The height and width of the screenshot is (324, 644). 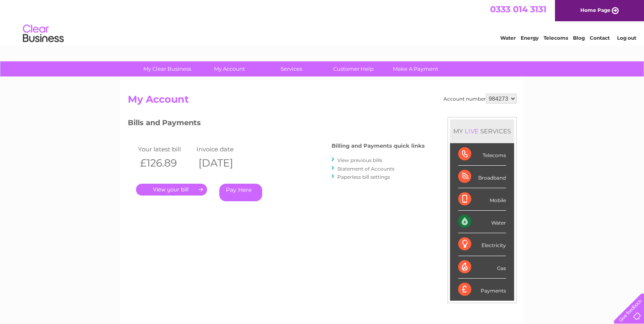 I want to click on a: My Account, so click(x=229, y=68).